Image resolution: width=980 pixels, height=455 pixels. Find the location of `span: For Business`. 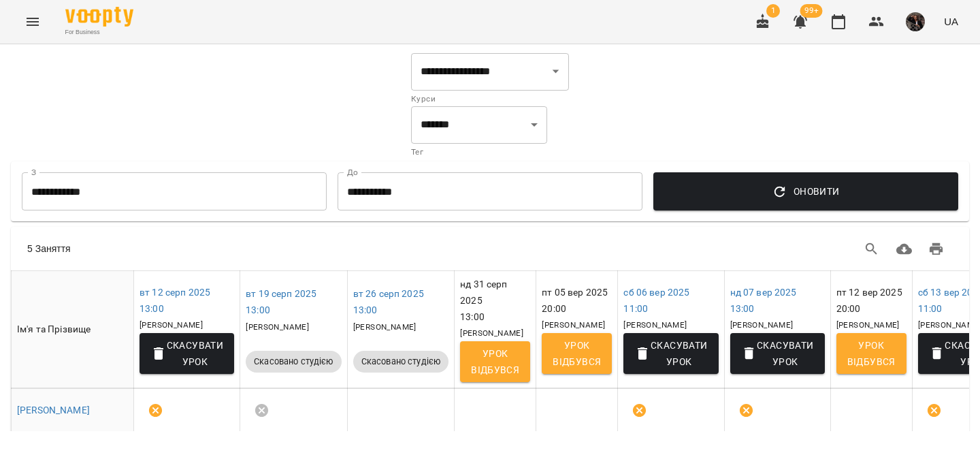

span: For Business is located at coordinates (99, 32).